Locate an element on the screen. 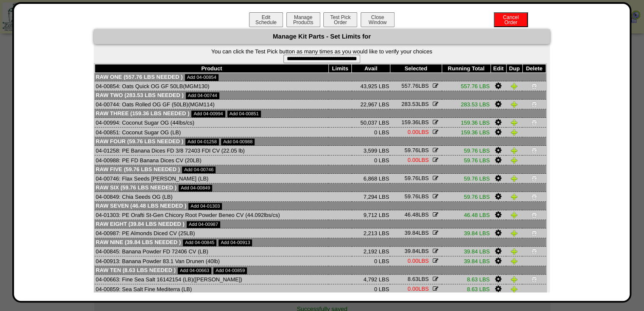  form: You can click the Test Pick button as many times as you would like to verify your choices is located at coordinates (322, 55).